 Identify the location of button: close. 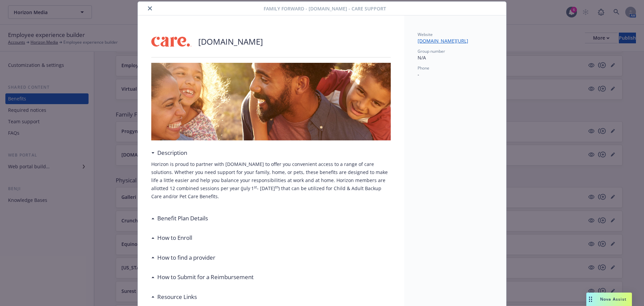
(150, 8).